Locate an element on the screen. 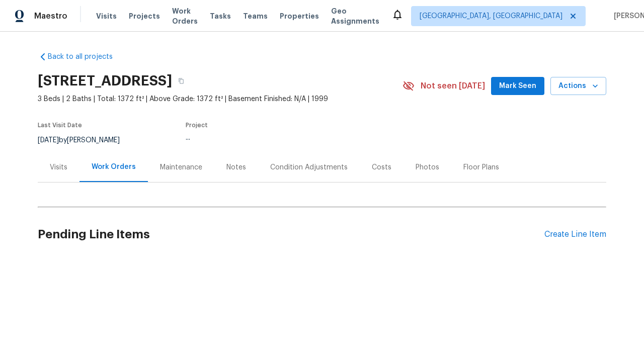 Image resolution: width=644 pixels, height=362 pixels. h2: Pending Line Items is located at coordinates (291, 234).